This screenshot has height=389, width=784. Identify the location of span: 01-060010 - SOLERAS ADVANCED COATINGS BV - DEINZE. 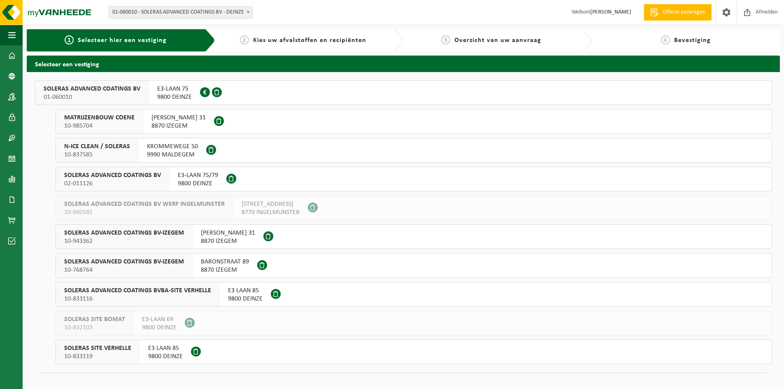
(181, 12).